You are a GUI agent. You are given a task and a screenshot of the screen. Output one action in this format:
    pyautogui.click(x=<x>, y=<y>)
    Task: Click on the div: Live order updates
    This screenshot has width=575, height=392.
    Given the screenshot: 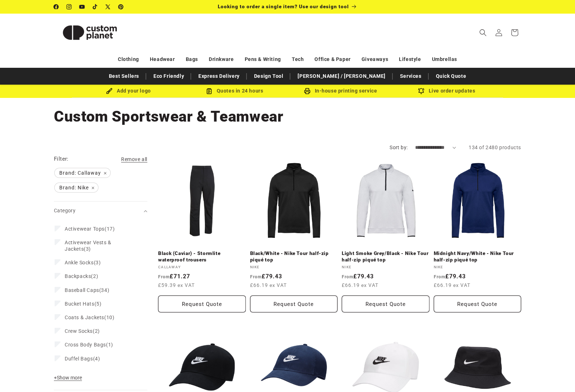 What is the action you would take?
    pyautogui.click(x=446, y=91)
    